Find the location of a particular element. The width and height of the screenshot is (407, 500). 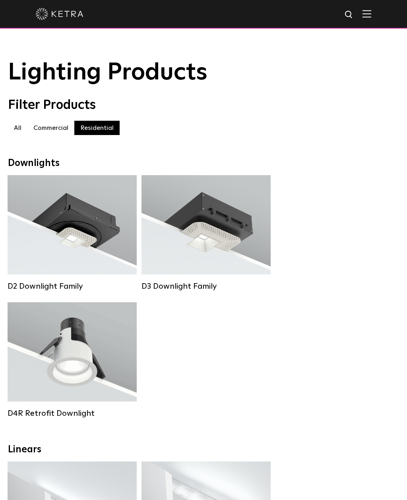

label: Residential is located at coordinates (97, 128).